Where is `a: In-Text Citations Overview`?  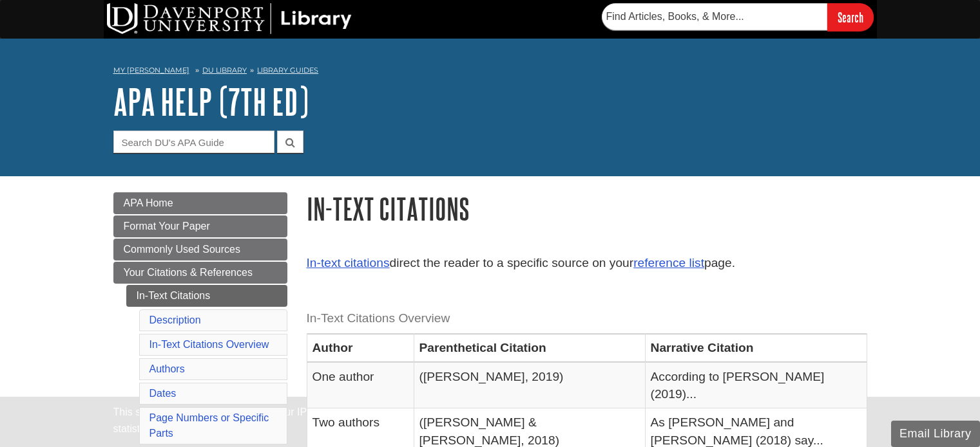
a: In-Text Citations Overview is located at coordinates (209, 344).